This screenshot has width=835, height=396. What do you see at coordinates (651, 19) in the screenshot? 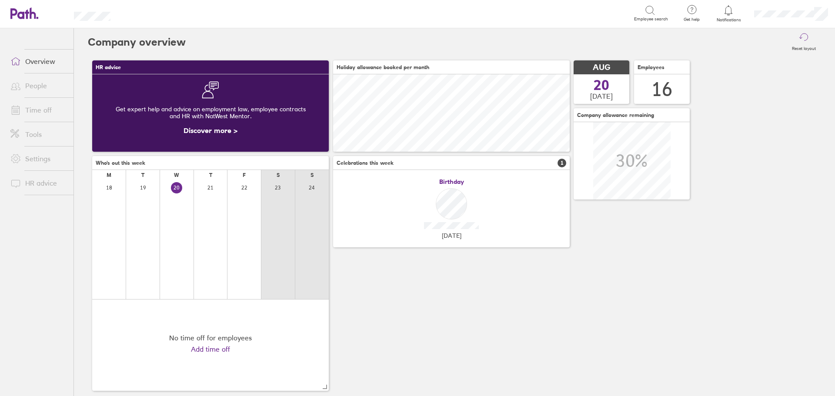
I see `span: Employee search` at bounding box center [651, 19].